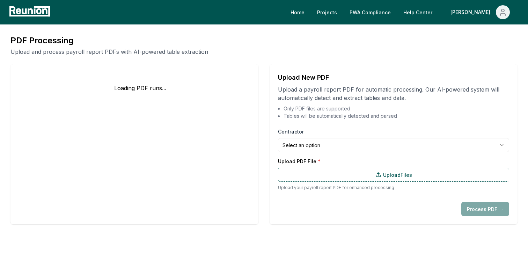 This screenshot has height=267, width=528. I want to click on p: Upload and process payroll report PDFs with AI-powered table extraction, so click(109, 52).